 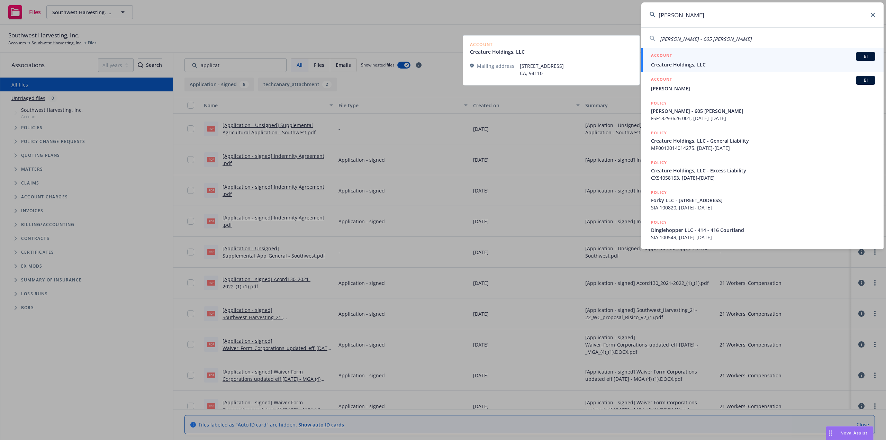 I want to click on span: Creature Holdings, LLC - General Liability, so click(x=763, y=141).